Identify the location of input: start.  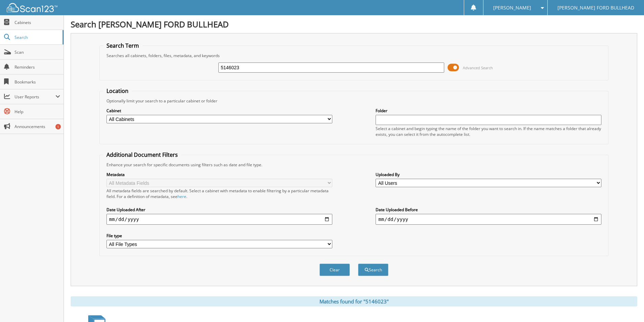
(220, 220).